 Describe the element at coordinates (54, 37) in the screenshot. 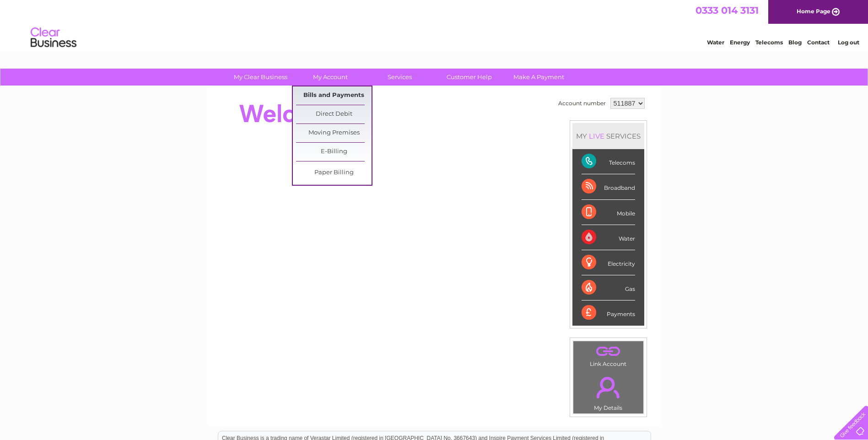

I see `img: logo.png` at that location.